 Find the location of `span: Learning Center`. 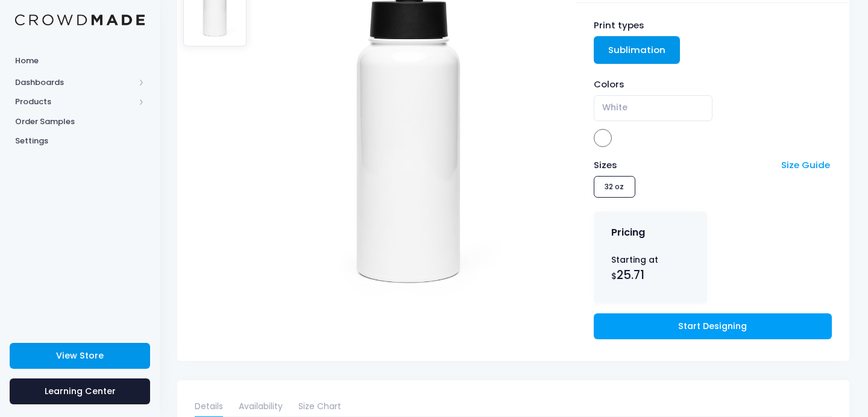

span: Learning Center is located at coordinates (80, 391).